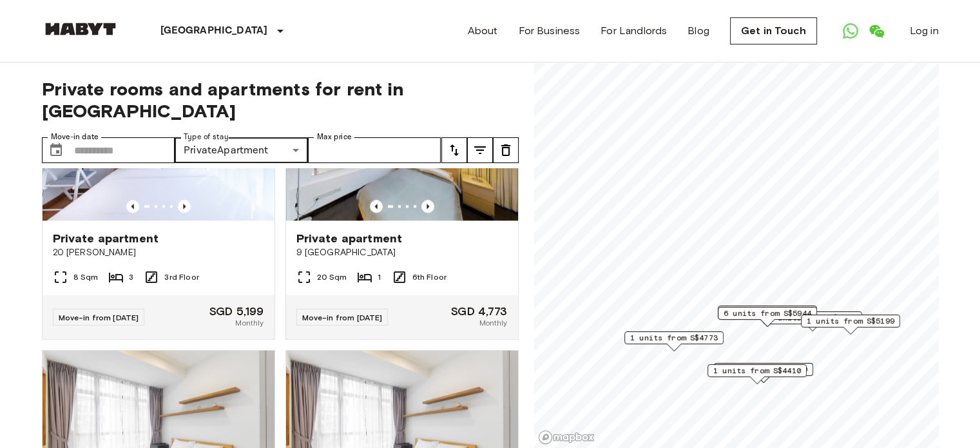 The height and width of the screenshot is (448, 980). Describe the element at coordinates (237, 311) in the screenshot. I see `span: SGD 5,199` at that location.